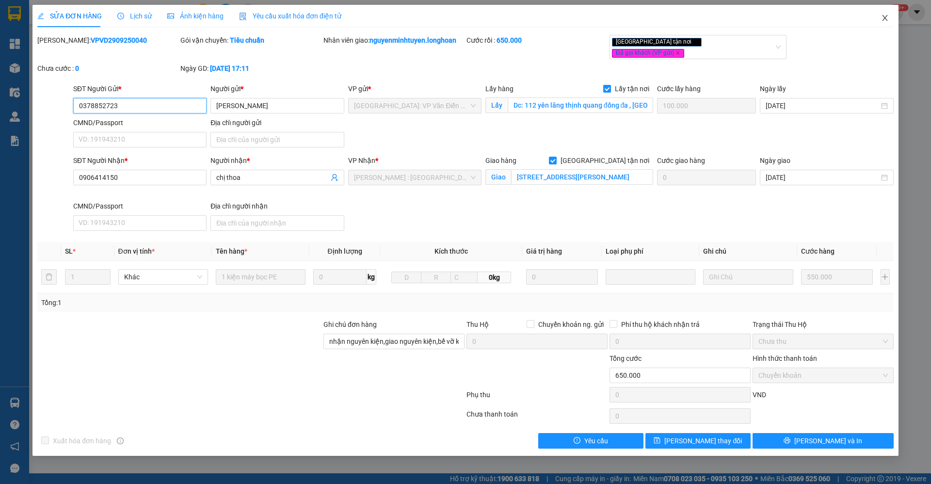  I want to click on input: Địa chỉ của người gửi, so click(277, 140).